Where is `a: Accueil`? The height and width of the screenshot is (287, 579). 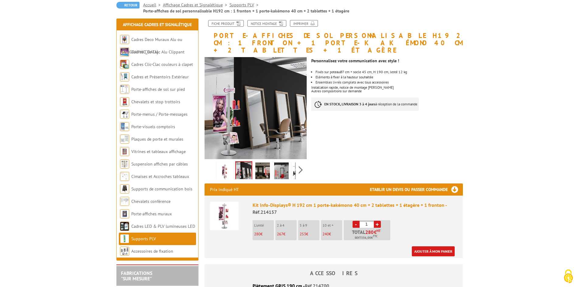 a: Accueil is located at coordinates (153, 5).